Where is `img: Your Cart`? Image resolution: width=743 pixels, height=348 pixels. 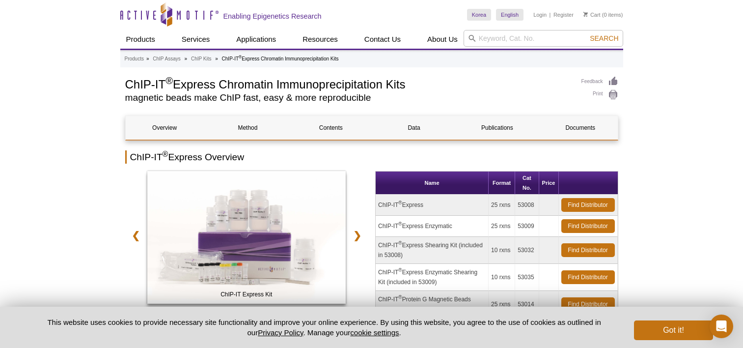 img: Your Cart is located at coordinates (585, 14).